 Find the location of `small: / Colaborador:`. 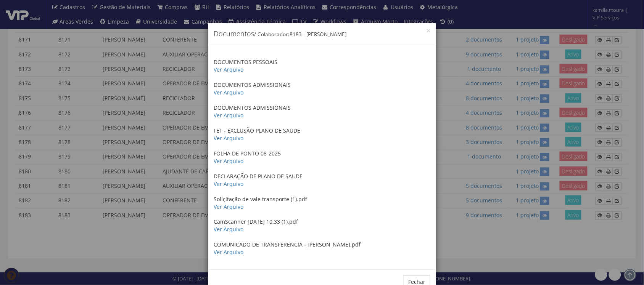

small: / Colaborador: is located at coordinates (300, 35).